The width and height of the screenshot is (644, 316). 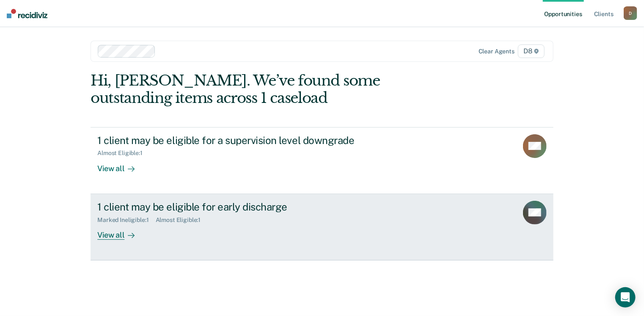 I want to click on div: Marked Ineligible : 1, so click(x=126, y=219).